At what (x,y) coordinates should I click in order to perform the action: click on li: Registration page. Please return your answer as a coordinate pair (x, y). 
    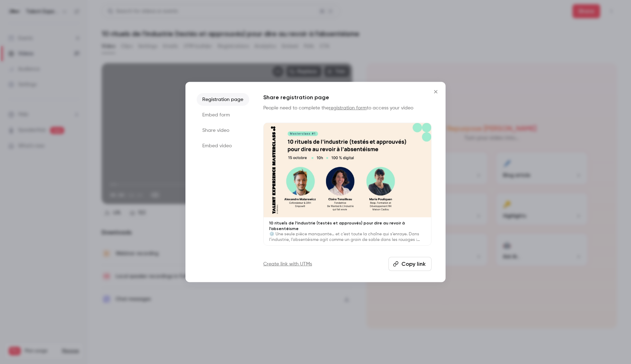
    Looking at the image, I should click on (223, 100).